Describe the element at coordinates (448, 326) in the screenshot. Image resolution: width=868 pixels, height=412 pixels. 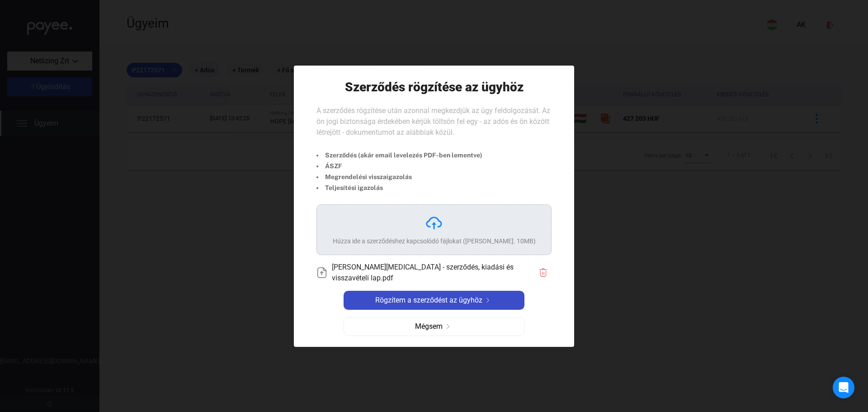
I see `img: arrow-right-grey` at that location.